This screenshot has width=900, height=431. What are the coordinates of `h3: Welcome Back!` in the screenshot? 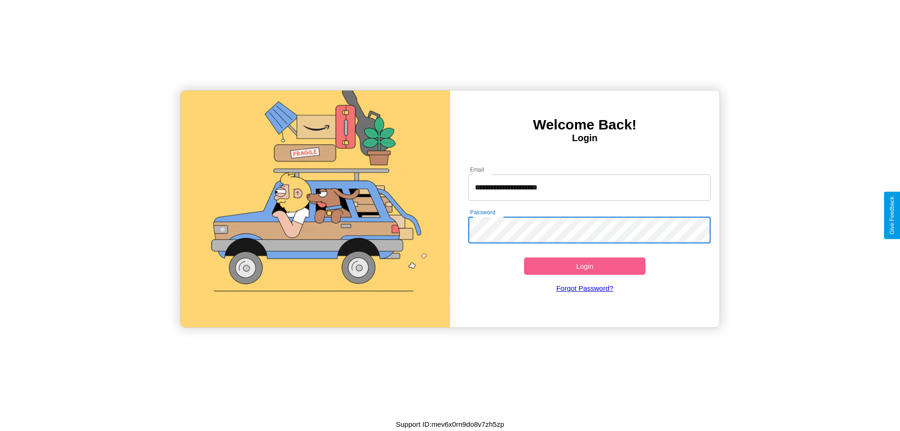 It's located at (585, 125).